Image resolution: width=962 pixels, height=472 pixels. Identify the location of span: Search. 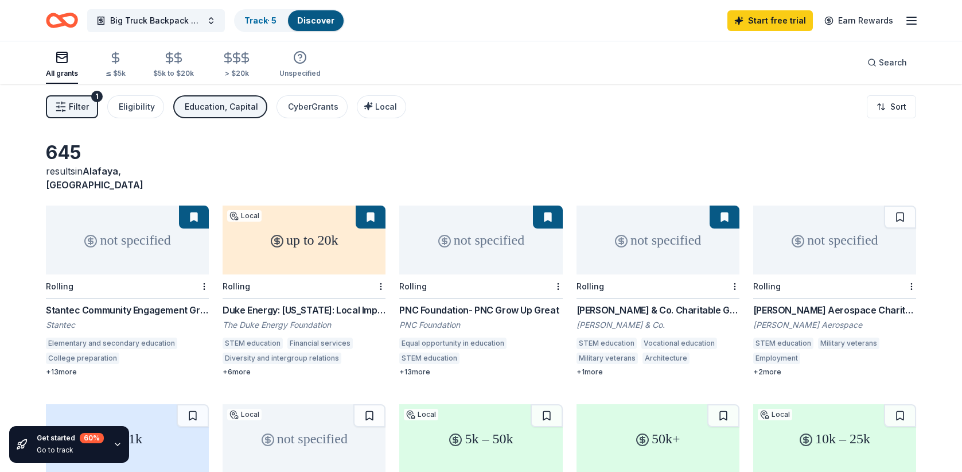
(893, 63).